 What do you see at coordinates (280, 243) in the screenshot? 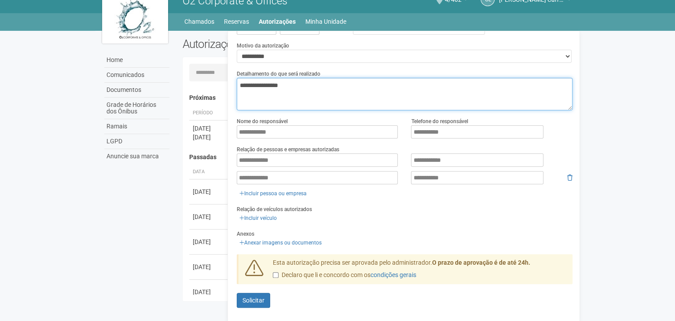
I see `a: Anexar imagens ou documentos` at bounding box center [280, 243].